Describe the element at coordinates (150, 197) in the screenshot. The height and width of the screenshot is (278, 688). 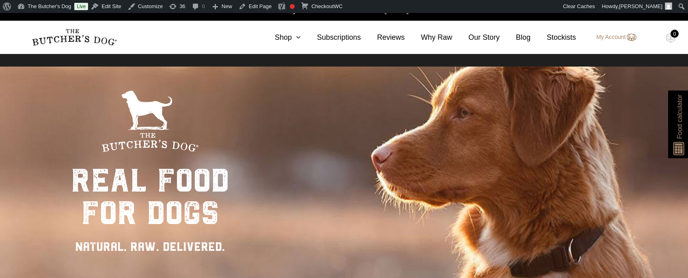
I see `div: real food for dogs` at that location.